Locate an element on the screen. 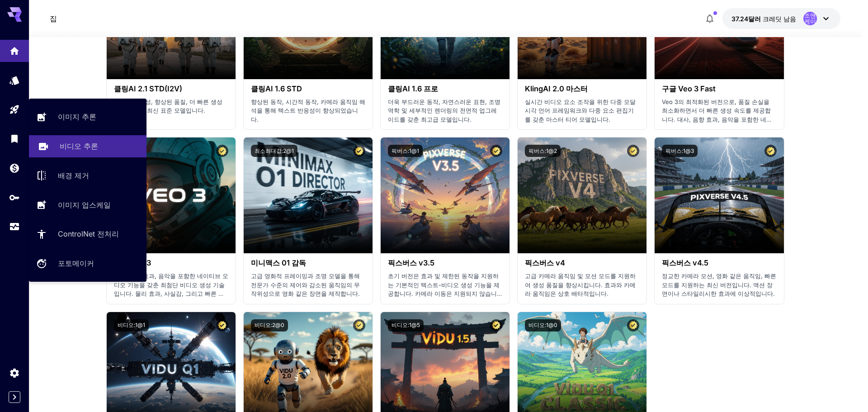 This screenshot has height=412, width=868. font: 구글 Veo 3 Fast is located at coordinates (689, 89).